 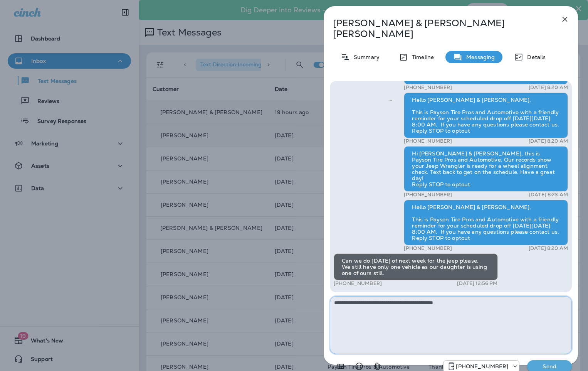 I want to click on p: Summary, so click(x=364, y=57).